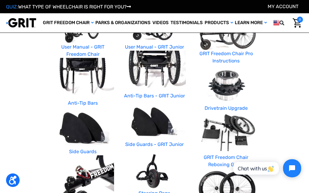 The image size is (309, 193). I want to click on a: GRIT Freedom Chair Pro Instructions, so click(226, 57).